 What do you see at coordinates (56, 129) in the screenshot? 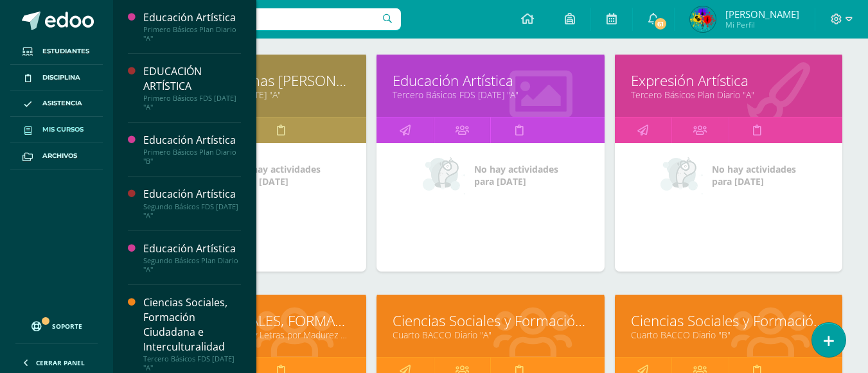
I see `a: Mis cursos` at bounding box center [56, 129].